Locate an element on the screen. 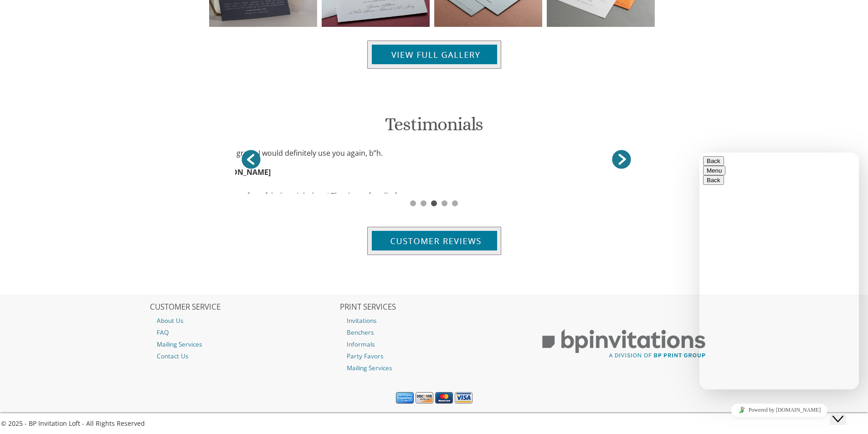 The width and height of the screenshot is (868, 434). a: FAQ is located at coordinates (244, 333).